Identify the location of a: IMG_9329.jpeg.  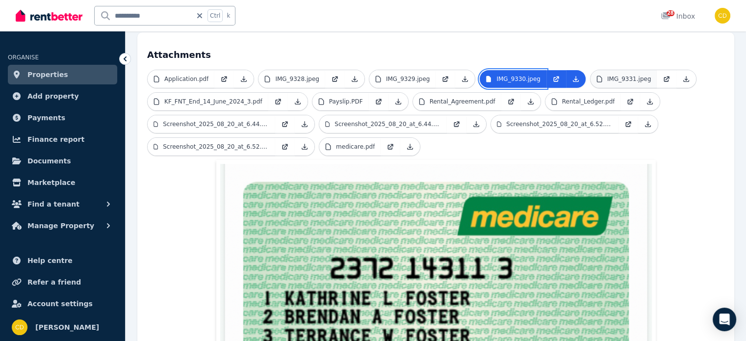
(403, 79).